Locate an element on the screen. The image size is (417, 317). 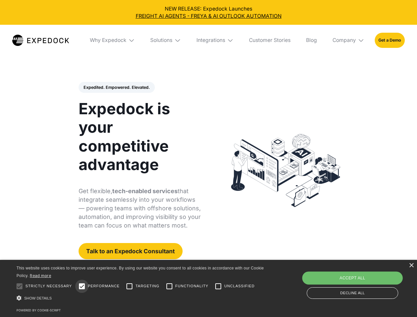
a: Read more is located at coordinates (40, 275).